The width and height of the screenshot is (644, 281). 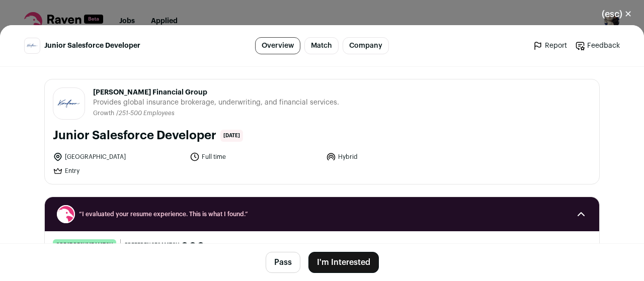 I want to click on button: Pass, so click(x=283, y=262).